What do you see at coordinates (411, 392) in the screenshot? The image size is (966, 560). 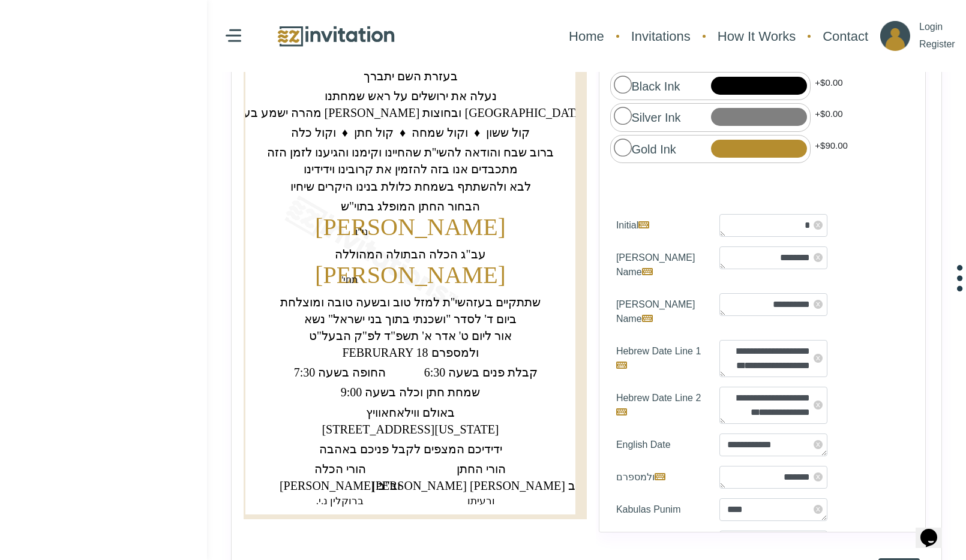 I see `text: ‏שמחת חתן וכלה בשעה 9:00‏` at bounding box center [411, 392].